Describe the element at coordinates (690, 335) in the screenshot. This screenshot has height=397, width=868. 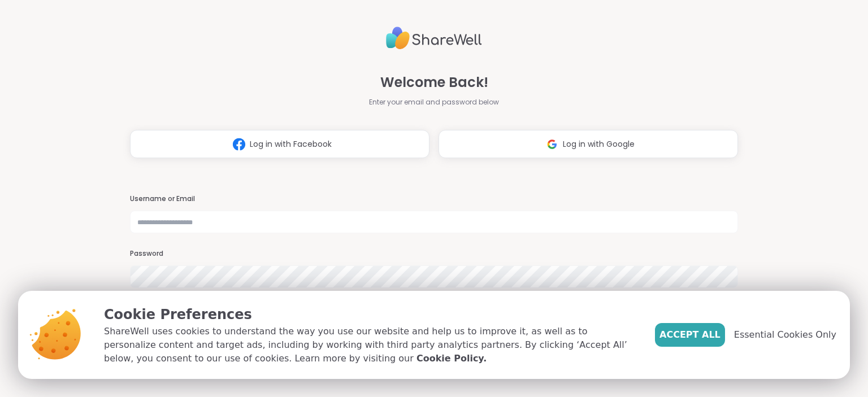
I see `button: Accept All` at that location.